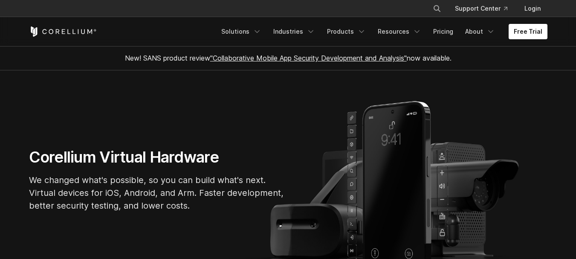 The height and width of the screenshot is (259, 576). What do you see at coordinates (481, 9) in the screenshot?
I see `a: Support Center` at bounding box center [481, 9].